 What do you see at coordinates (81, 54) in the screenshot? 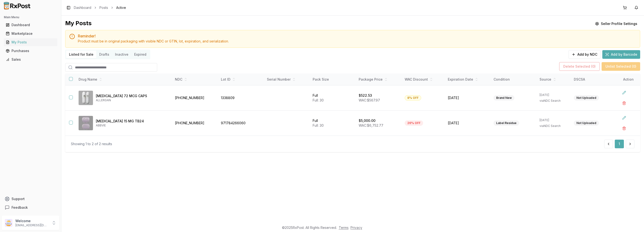
I see `button: Listed for Sale` at bounding box center [81, 54].